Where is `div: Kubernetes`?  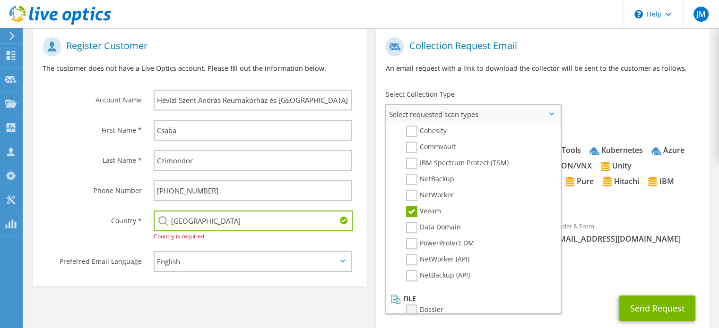
div: Kubernetes is located at coordinates (616, 150).